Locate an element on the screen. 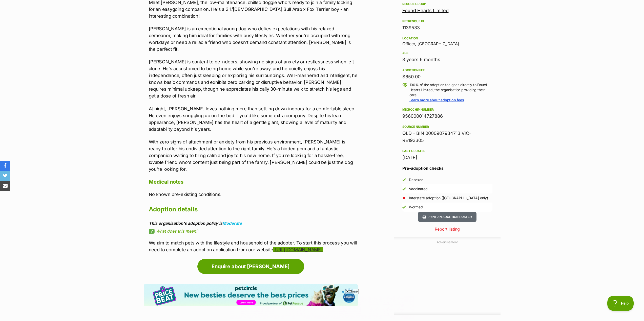 This screenshot has width=644, height=321. div: $650.00 is located at coordinates (447, 77).